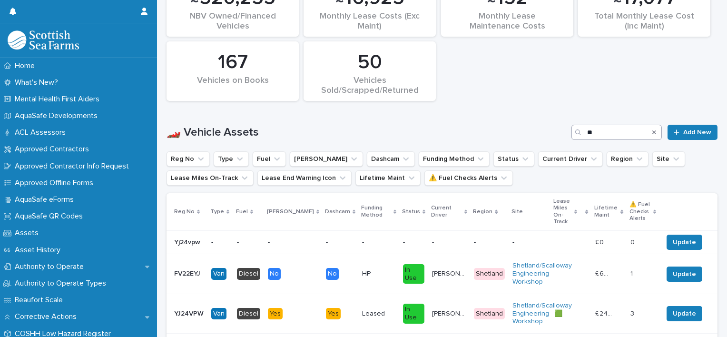 This screenshot has height=337, width=727. Describe the element at coordinates (697, 132) in the screenshot. I see `span: Add New` at that location.